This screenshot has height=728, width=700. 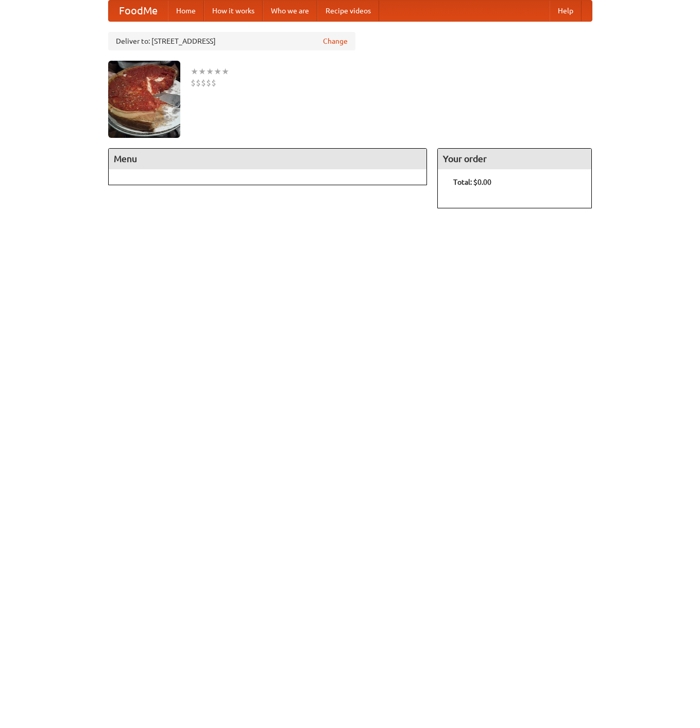 I want to click on h4: Your order, so click(x=514, y=159).